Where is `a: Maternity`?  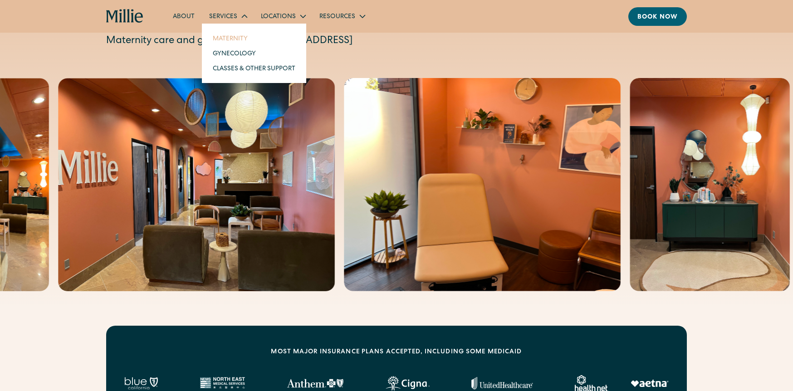 a: Maternity is located at coordinates (254, 38).